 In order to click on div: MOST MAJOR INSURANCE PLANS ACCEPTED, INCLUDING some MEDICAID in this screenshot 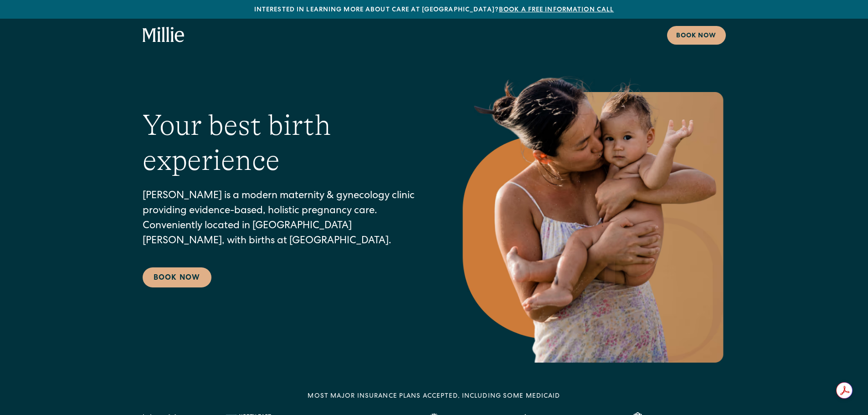, I will do `click(434, 396)`.